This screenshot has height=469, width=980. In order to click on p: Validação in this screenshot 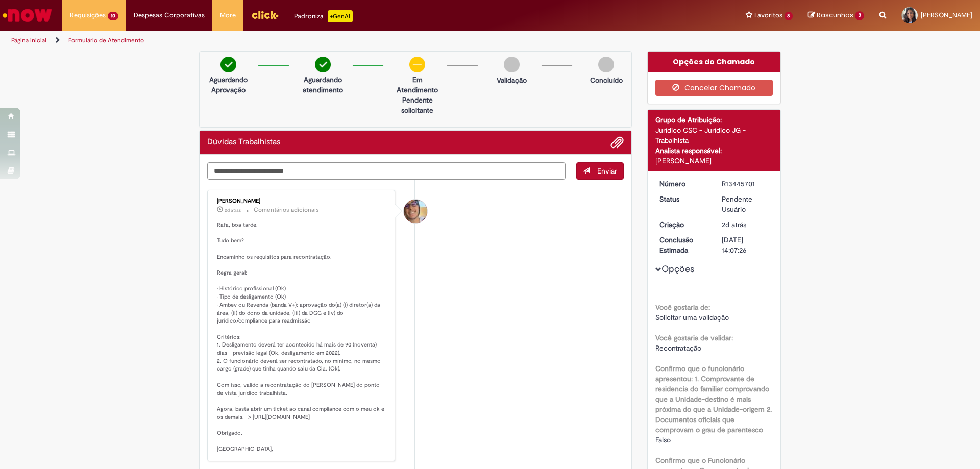, I will do `click(511, 80)`.